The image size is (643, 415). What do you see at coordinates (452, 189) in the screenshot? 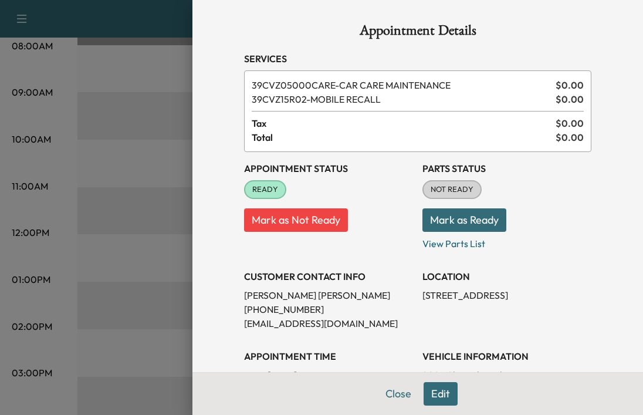
I see `span: NOT READY` at bounding box center [452, 189].